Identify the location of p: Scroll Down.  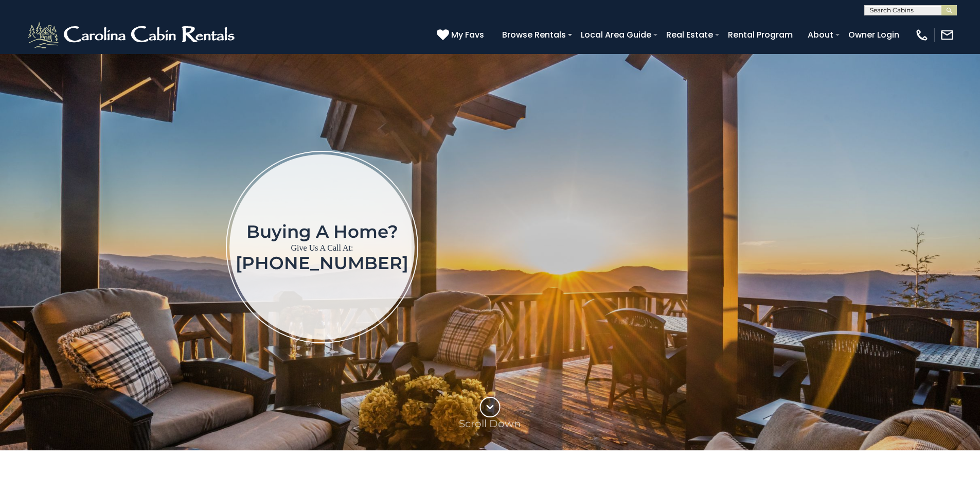
(490, 424).